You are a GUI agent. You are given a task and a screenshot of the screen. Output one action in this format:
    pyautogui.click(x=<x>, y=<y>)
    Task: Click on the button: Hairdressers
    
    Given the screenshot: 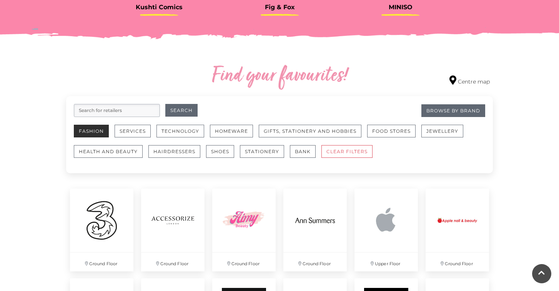 What is the action you would take?
    pyautogui.click(x=174, y=151)
    